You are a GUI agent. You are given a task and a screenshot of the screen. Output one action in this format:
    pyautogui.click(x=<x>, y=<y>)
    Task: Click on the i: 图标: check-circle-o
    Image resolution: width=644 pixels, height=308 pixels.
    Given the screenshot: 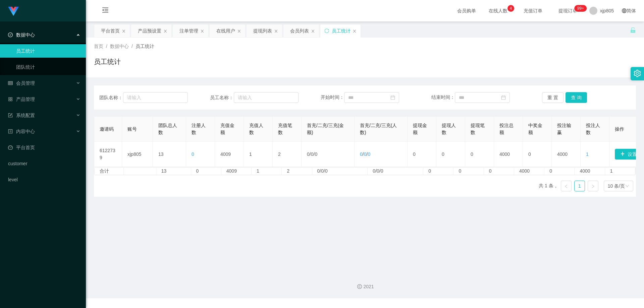 What is the action you would take?
    pyautogui.click(x=10, y=35)
    